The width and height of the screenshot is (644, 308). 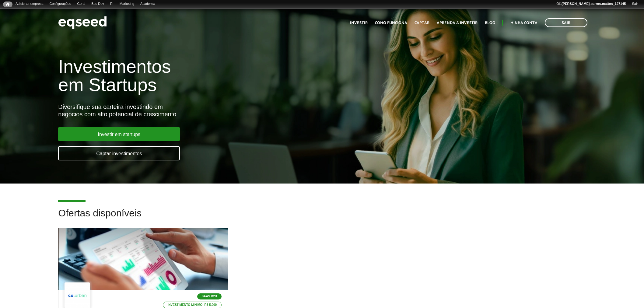 I want to click on a: Configurações, so click(x=60, y=4).